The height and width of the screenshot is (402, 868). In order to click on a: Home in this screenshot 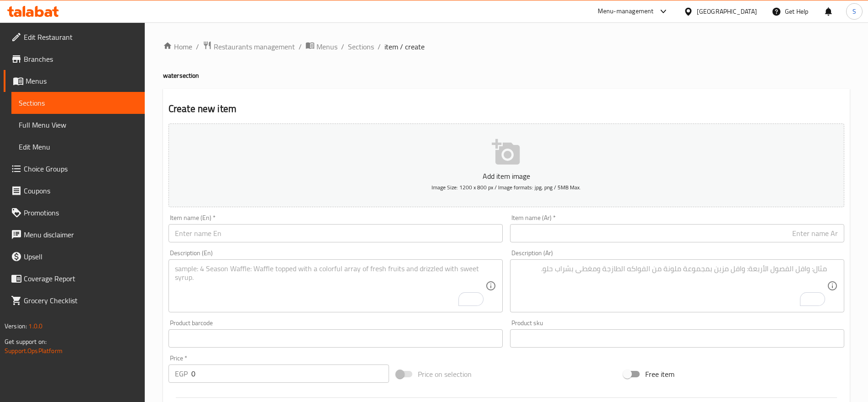, I will do `click(178, 46)`.